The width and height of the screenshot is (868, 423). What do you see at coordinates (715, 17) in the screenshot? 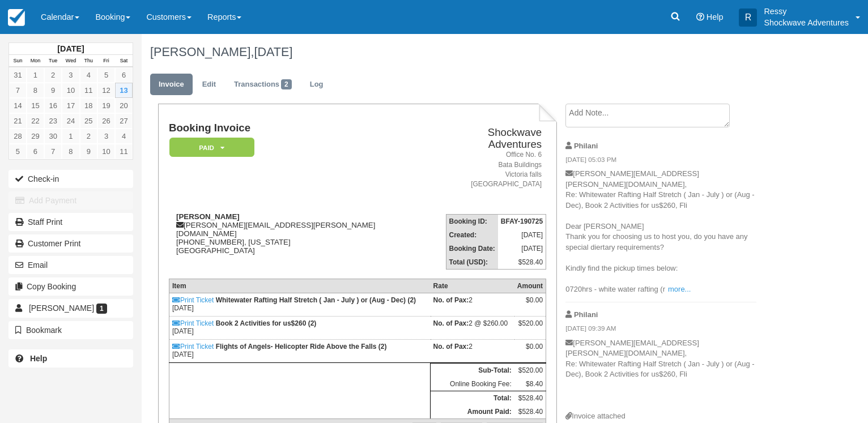
I see `span: Help` at bounding box center [715, 17].